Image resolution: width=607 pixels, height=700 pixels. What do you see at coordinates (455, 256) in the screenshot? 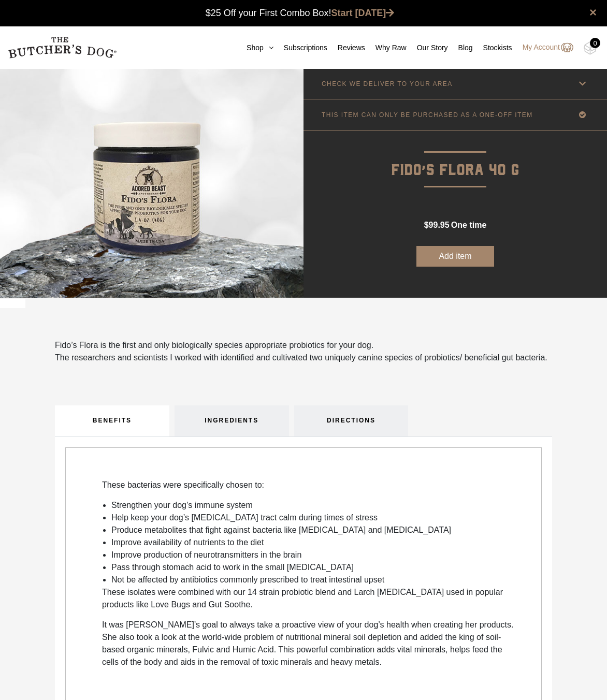
I see `button: Add item` at bounding box center [455, 256].